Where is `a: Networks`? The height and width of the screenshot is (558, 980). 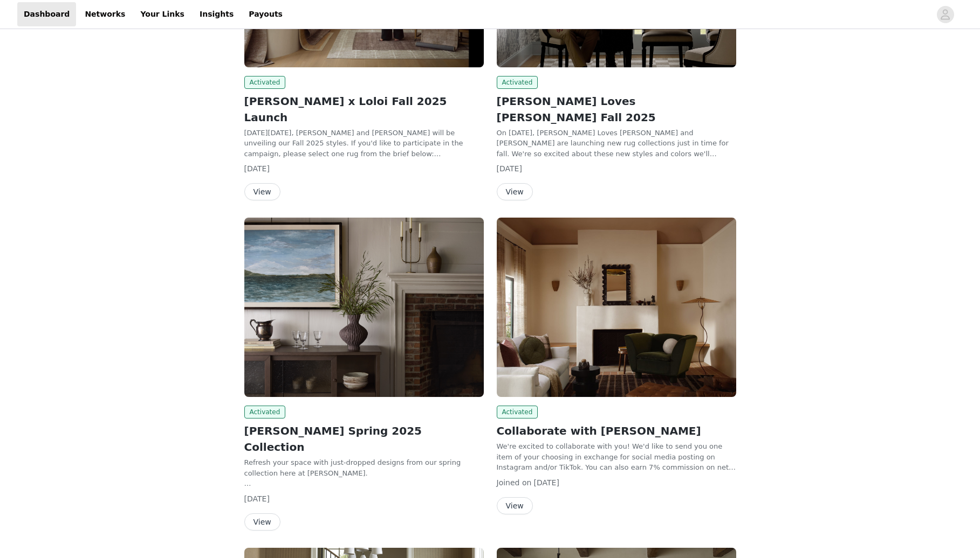
a: Networks is located at coordinates (105, 14).